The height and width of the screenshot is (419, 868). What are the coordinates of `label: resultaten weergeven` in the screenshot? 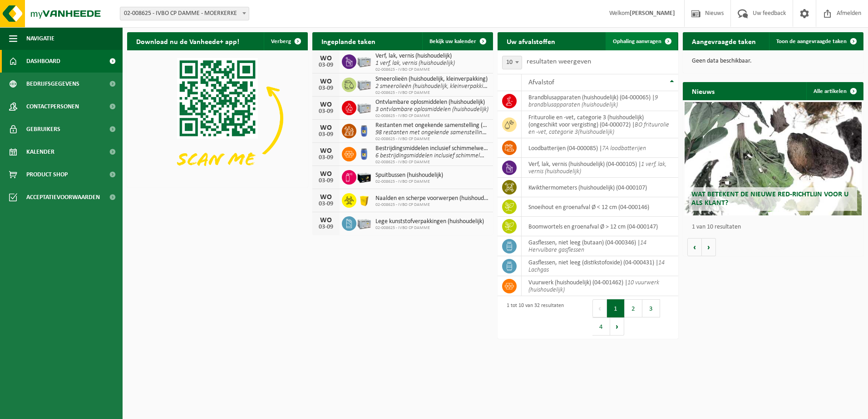 It's located at (558, 61).